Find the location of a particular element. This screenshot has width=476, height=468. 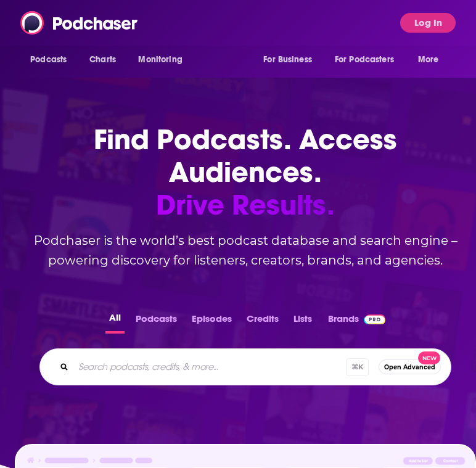

span: Drive Results. is located at coordinates (245, 205).